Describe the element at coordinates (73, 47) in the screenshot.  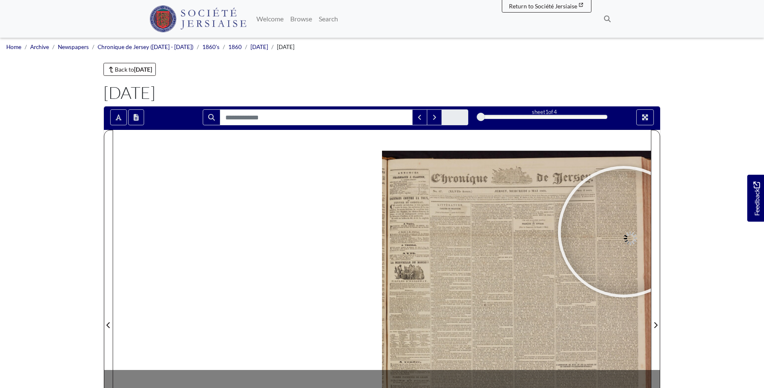
I see `a: Newspapers` at that location.